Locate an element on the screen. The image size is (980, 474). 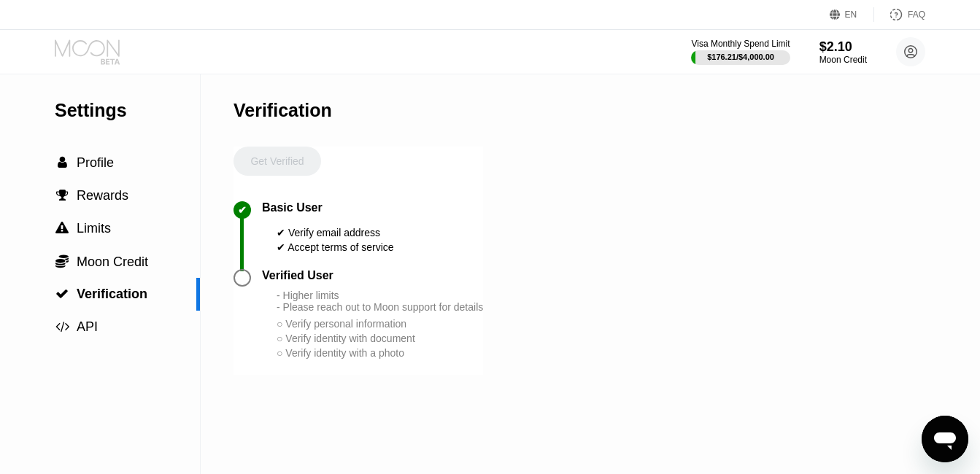
div: ○ Verify identity with document is located at coordinates (380, 338).